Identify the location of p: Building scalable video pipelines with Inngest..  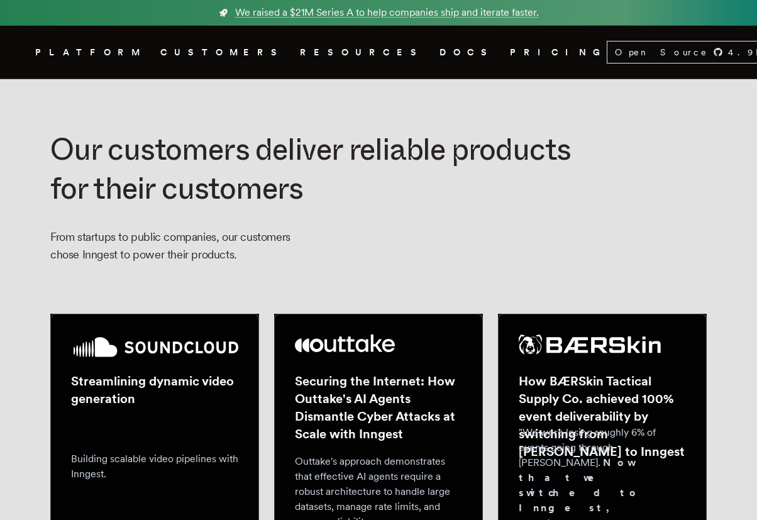
(155, 466).